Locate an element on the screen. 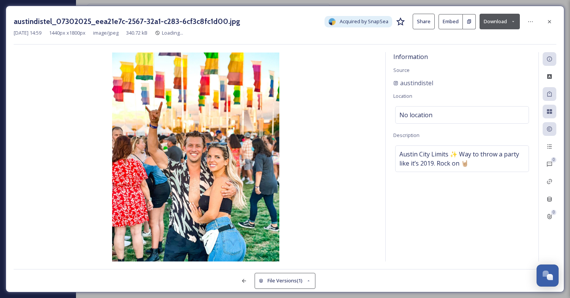 The height and width of the screenshot is (298, 570). a: austindistel is located at coordinates (413, 83).